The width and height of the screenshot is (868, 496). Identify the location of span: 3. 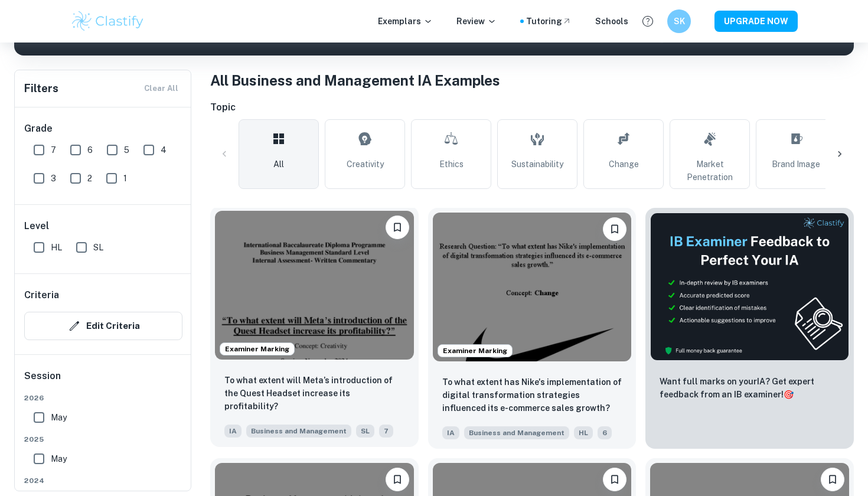
(53, 178).